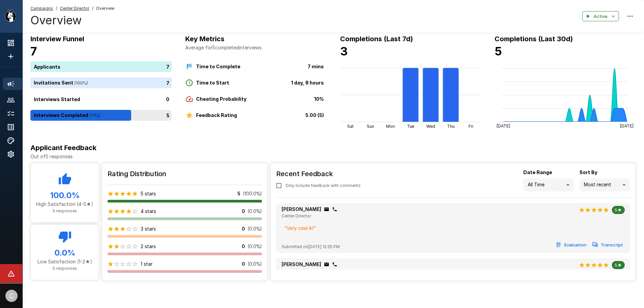  What do you see at coordinates (350, 126) in the screenshot?
I see `tspan: Sat` at bounding box center [350, 126].